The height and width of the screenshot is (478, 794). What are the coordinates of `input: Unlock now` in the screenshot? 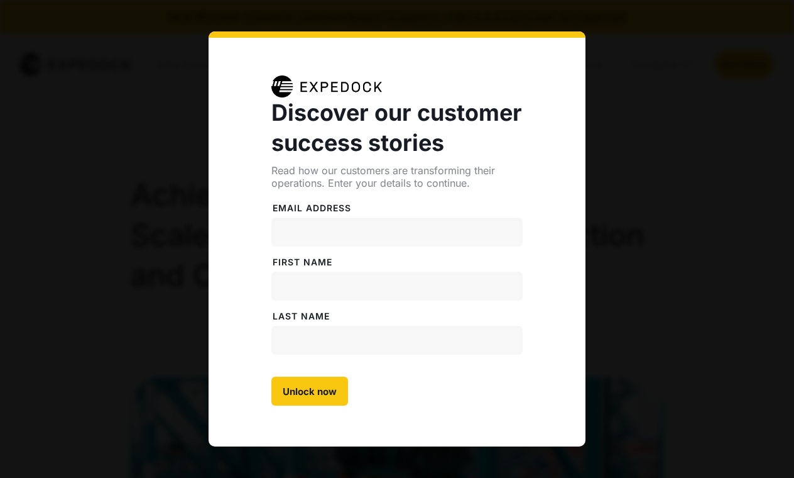 It's located at (310, 391).